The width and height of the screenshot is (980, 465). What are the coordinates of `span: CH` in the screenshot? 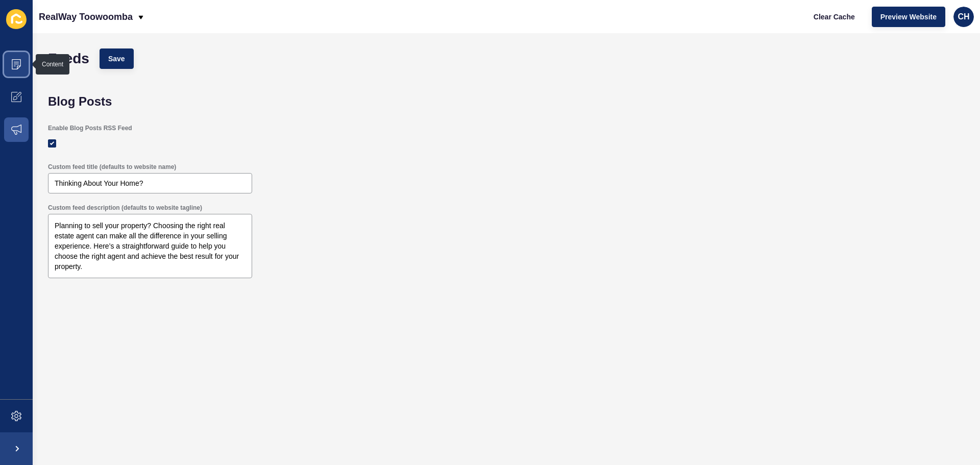 It's located at (963, 17).